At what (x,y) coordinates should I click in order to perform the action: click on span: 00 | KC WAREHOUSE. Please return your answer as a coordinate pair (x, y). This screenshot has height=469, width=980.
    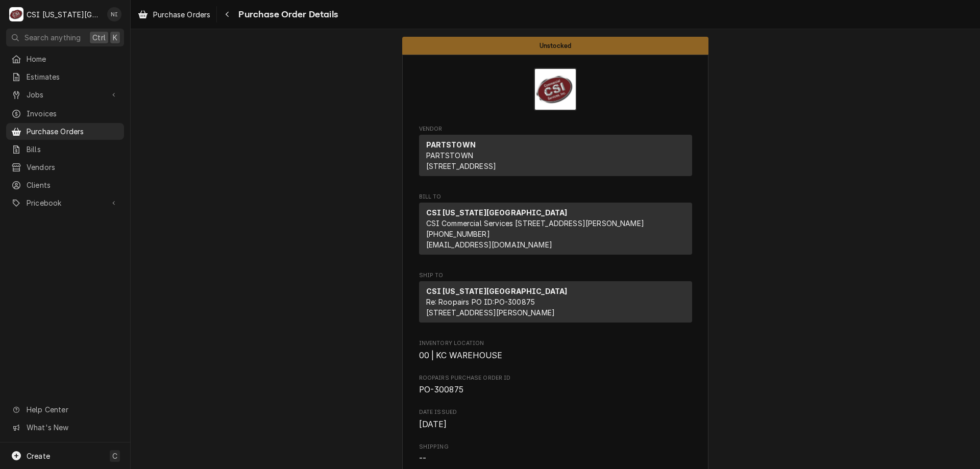
    Looking at the image, I should click on (461, 355).